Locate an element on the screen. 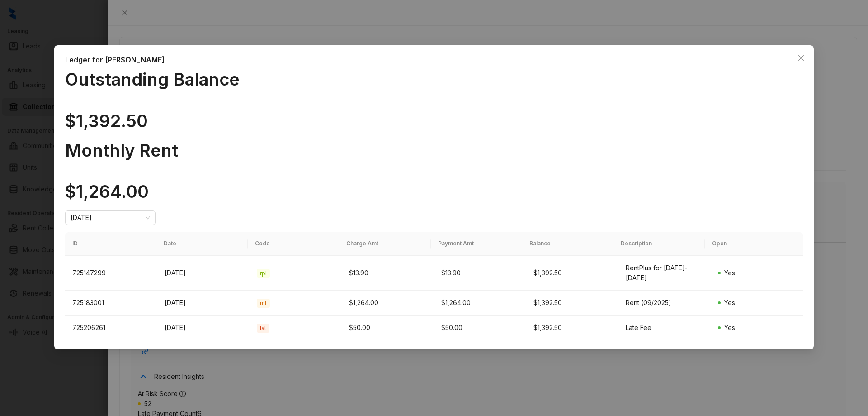  div: Late Fee is located at coordinates (665, 328).